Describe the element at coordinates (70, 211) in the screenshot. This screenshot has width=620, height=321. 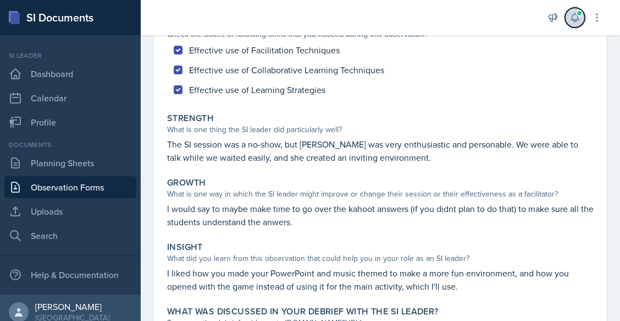
I see `a: Uploads` at that location.